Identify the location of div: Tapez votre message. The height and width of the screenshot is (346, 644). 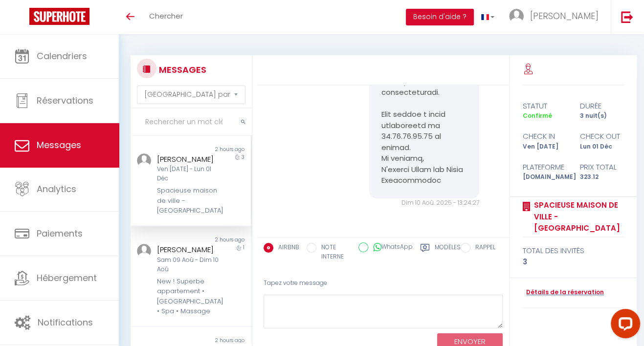
(383, 283).